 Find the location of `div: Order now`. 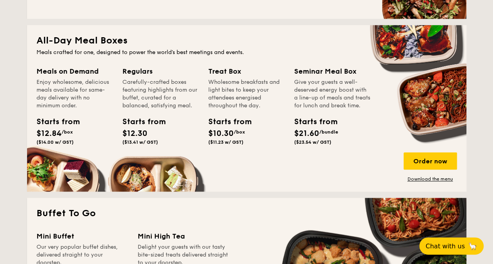

div: Order now is located at coordinates (430, 161).